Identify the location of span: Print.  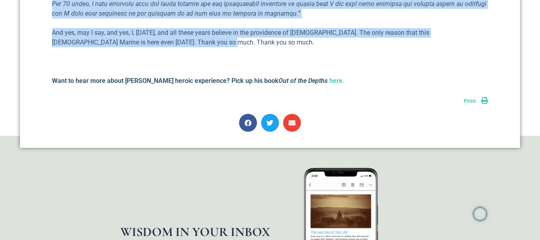
(470, 101).